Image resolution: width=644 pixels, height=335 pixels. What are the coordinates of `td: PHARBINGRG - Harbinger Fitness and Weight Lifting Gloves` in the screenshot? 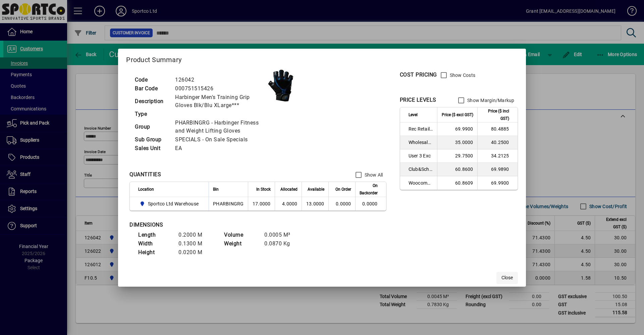 It's located at (219, 127).